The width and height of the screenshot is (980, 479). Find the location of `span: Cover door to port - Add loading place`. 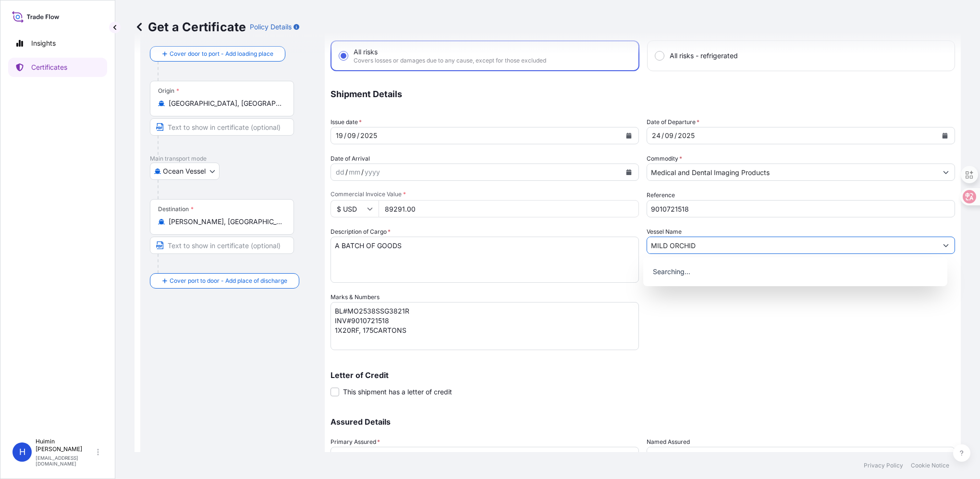

span: Cover door to port - Add loading place is located at coordinates (221, 54).